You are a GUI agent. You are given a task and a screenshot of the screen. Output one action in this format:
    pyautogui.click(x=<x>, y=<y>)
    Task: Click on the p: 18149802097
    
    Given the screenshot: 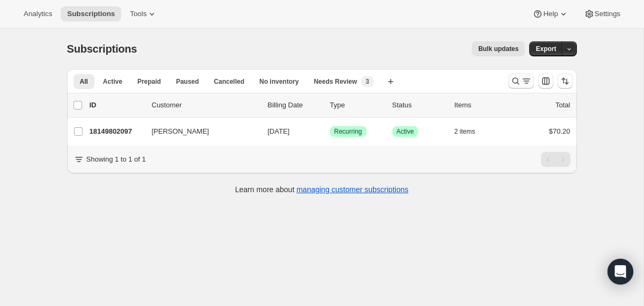 What is the action you would take?
    pyautogui.click(x=116, y=132)
    